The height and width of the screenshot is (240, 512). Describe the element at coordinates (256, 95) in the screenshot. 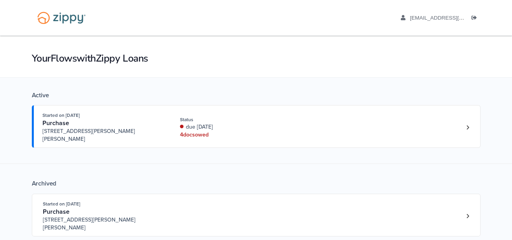

I see `div: Active` at that location.